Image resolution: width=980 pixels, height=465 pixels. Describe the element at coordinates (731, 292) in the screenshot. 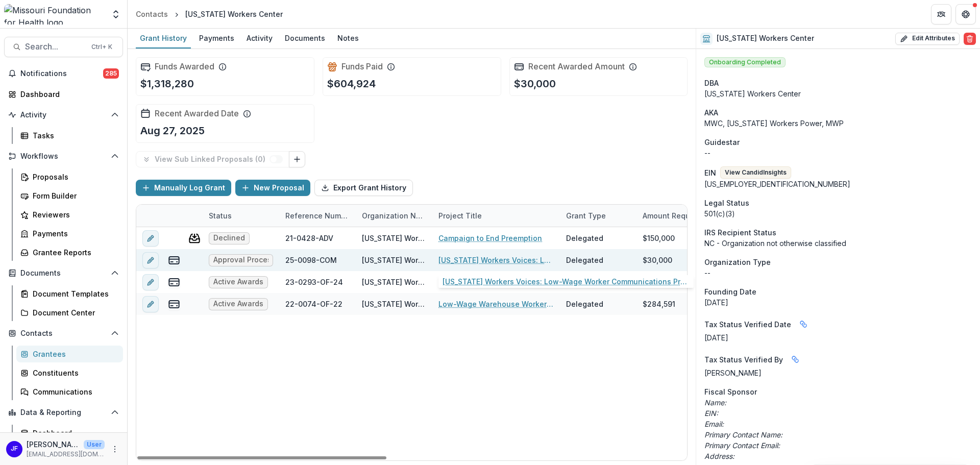

I see `span: Founding Date` at that location.